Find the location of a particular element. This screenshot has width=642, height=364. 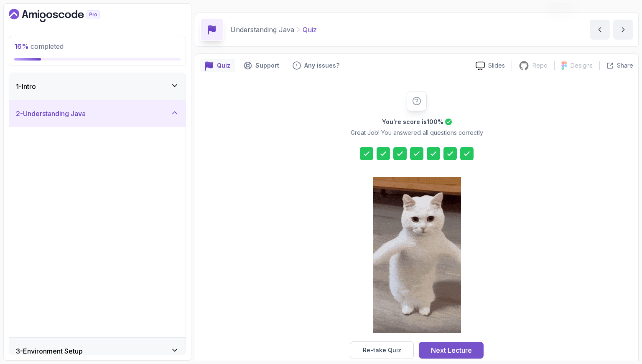

h3: 1 - Intro is located at coordinates (26, 86).